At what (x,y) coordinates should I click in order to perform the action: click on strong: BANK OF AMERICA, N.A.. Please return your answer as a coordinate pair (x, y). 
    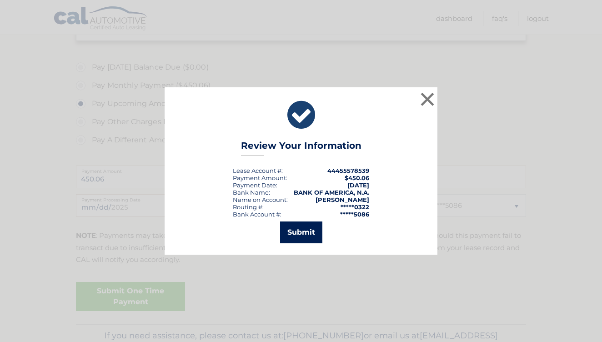
    Looking at the image, I should click on (332, 192).